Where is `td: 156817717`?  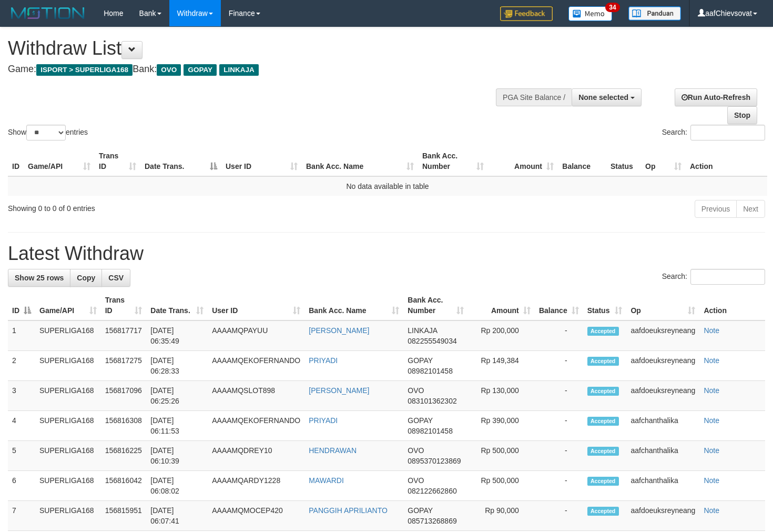
td: 156817717 is located at coordinates (123, 335).